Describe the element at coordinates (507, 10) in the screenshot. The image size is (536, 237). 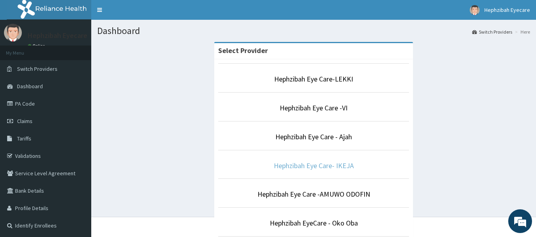
I see `span: Hephzibah Eyecare` at that location.